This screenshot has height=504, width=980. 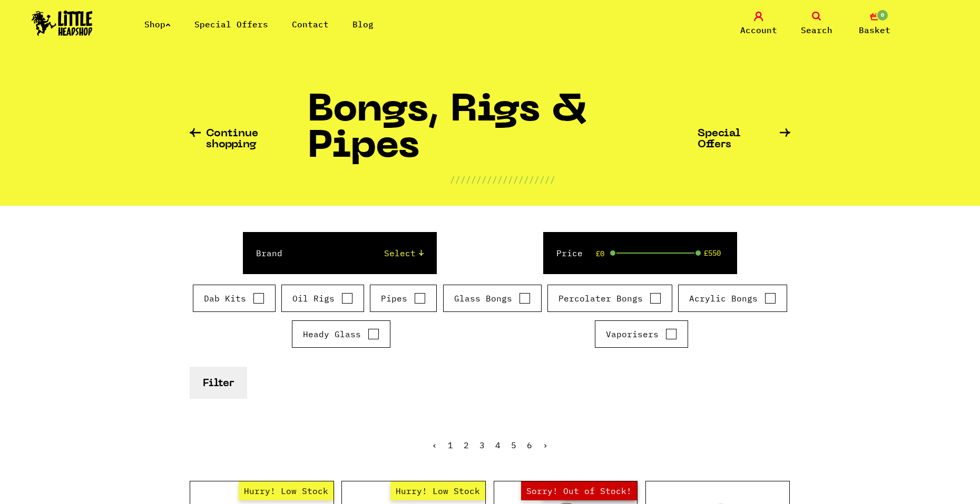 What do you see at coordinates (530, 445) in the screenshot?
I see `a: 6` at bounding box center [530, 445].